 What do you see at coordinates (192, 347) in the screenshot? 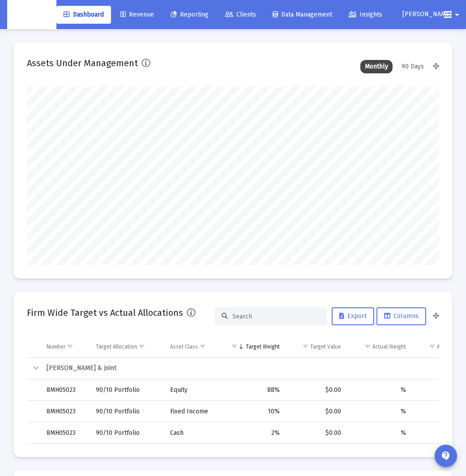
I see `td: Column Asset Class` at bounding box center [192, 347].